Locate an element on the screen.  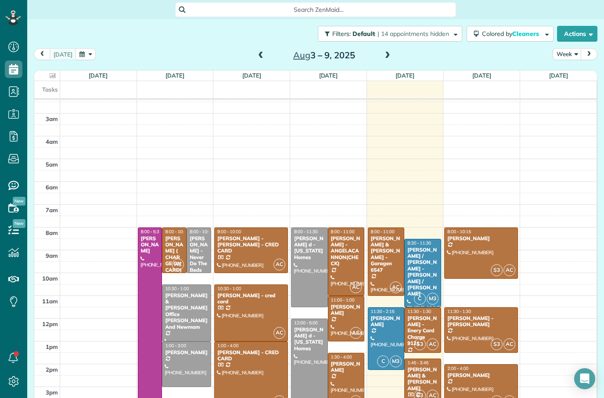
span: 1:45 - 3:45 is located at coordinates (418, 363).